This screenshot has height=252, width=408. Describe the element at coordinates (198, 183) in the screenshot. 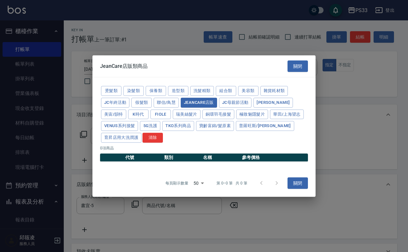

I see `div: 50` at that location.